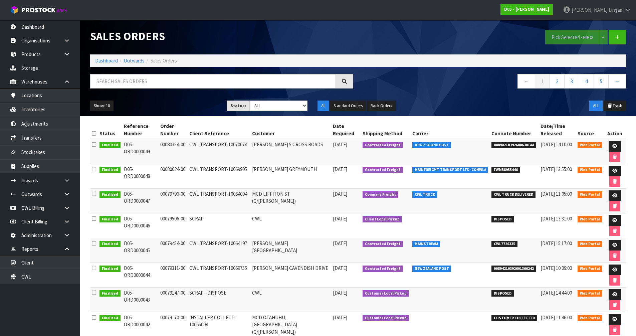 The image size is (636, 336). What do you see at coordinates (219, 201) in the screenshot?
I see `td: CWL TRANSPORT-10064004` at bounding box center [219, 201].